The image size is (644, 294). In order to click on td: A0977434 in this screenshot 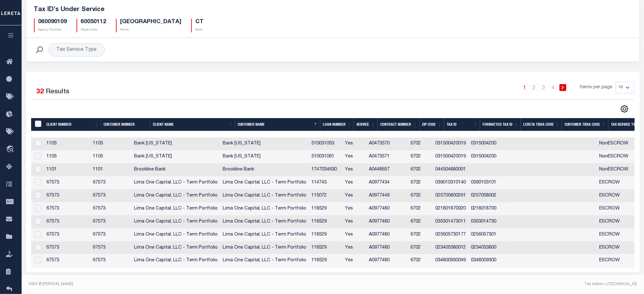, I will do `click(387, 183)`.